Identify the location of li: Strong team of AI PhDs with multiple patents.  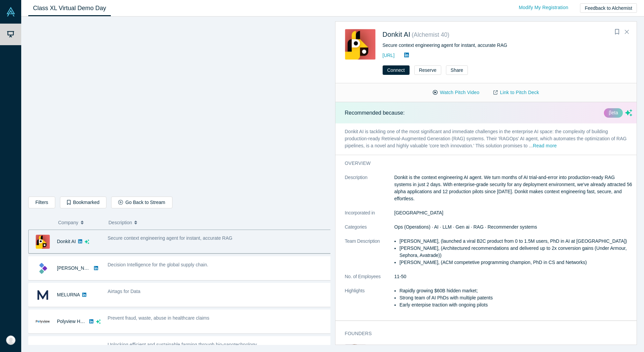
(516, 298).